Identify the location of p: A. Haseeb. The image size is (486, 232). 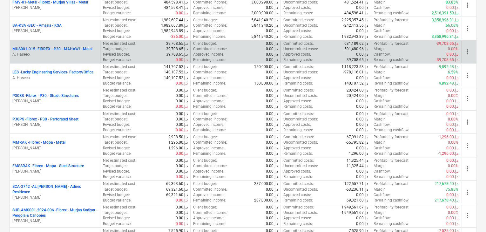
(55, 54).